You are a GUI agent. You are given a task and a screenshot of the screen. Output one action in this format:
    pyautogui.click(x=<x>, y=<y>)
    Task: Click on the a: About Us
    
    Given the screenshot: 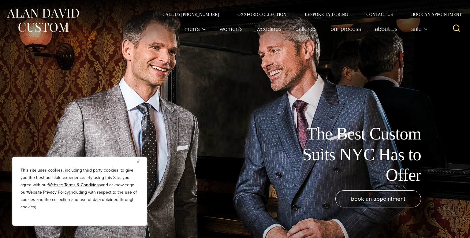 What is the action you would take?
    pyautogui.click(x=386, y=29)
    